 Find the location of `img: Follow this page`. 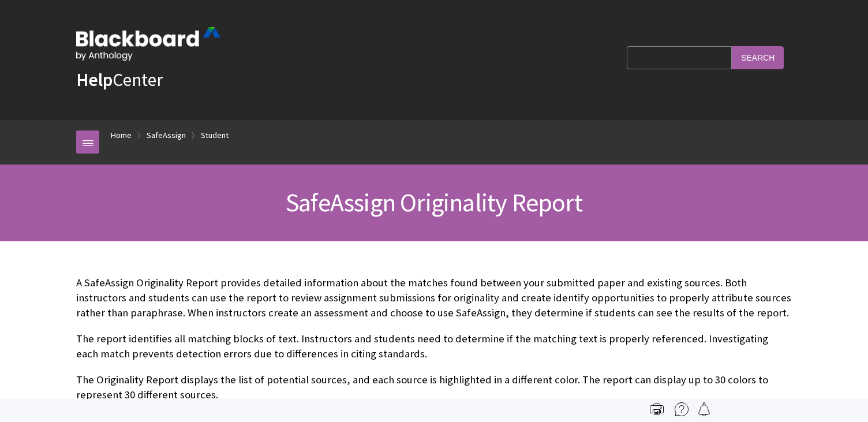

img: Follow this page is located at coordinates (704, 409).